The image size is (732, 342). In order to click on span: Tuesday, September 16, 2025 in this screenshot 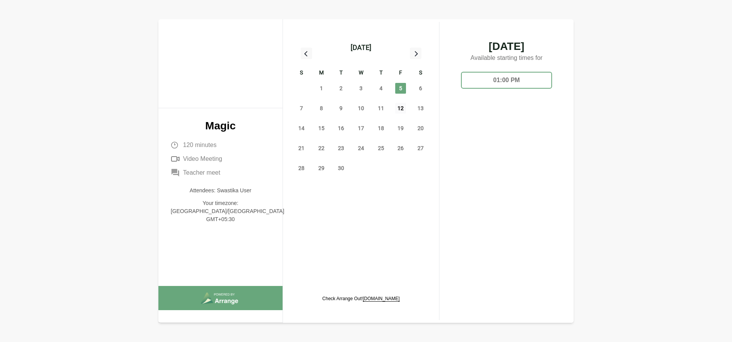, I will do `click(341, 128)`.